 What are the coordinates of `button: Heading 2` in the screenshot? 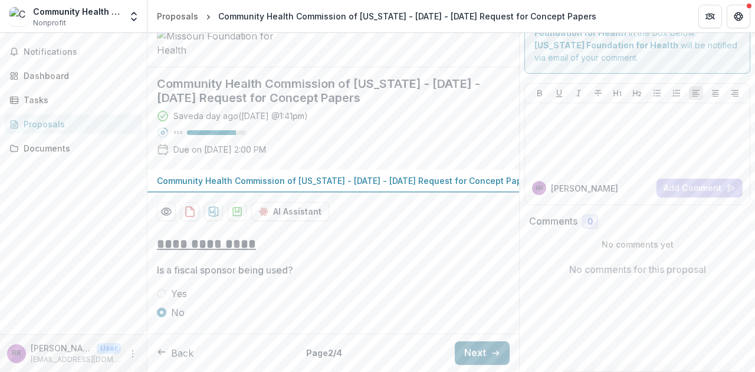 It's located at (637, 93).